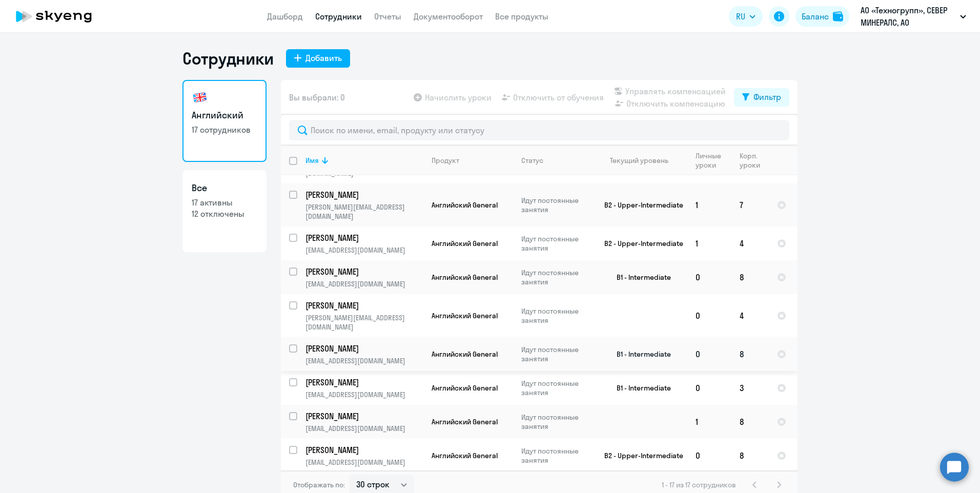 The width and height of the screenshot is (980, 493). Describe the element at coordinates (319, 485) in the screenshot. I see `span: Отображать по:` at that location.